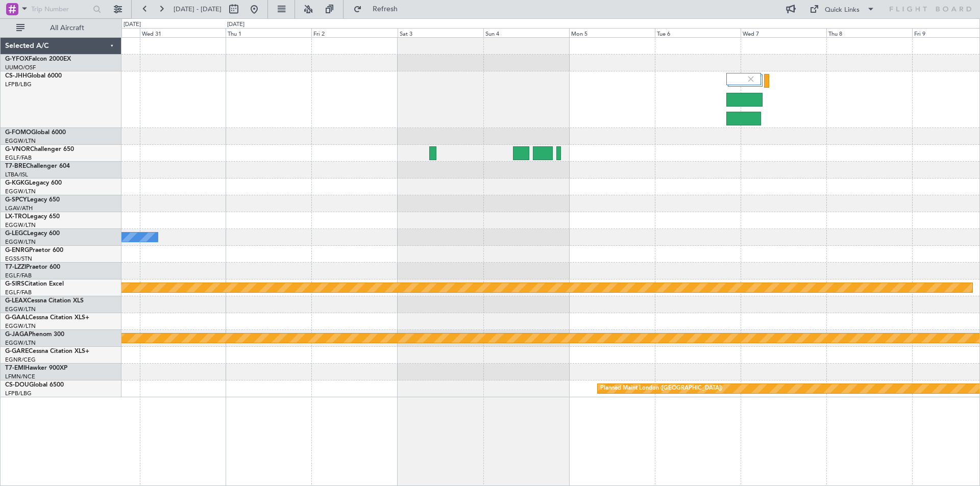 This screenshot has width=980, height=486. What do you see at coordinates (17, 183) in the screenshot?
I see `span: G-KGKG` at bounding box center [17, 183].